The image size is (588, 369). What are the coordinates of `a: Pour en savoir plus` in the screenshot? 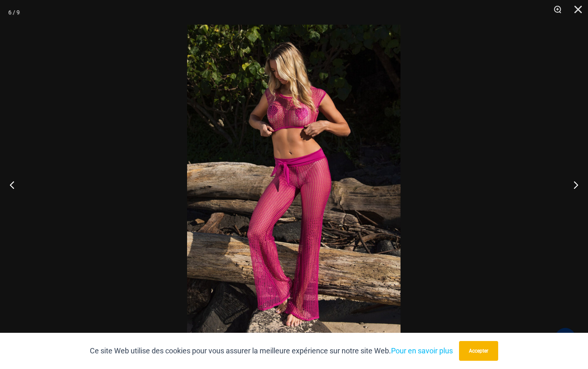 It's located at (422, 350).